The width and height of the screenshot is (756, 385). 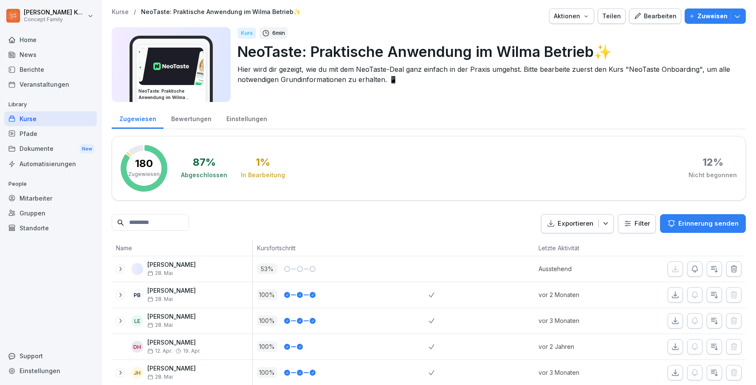 What do you see at coordinates (263, 162) in the screenshot?
I see `div: 1 %` at bounding box center [263, 162].